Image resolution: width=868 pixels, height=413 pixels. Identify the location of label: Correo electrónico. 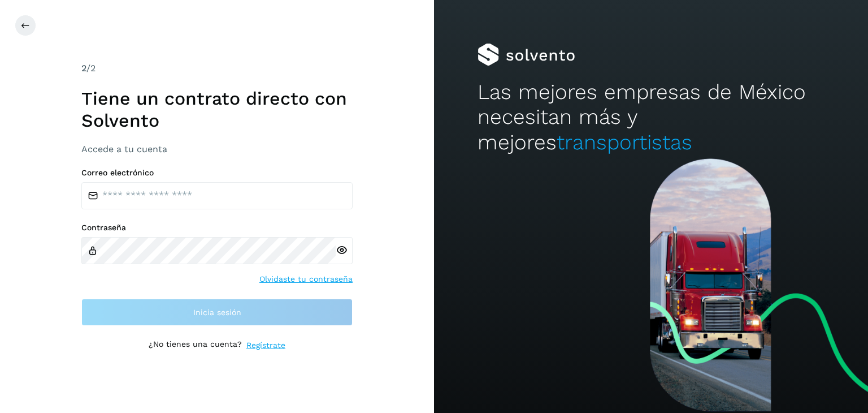
(217, 173).